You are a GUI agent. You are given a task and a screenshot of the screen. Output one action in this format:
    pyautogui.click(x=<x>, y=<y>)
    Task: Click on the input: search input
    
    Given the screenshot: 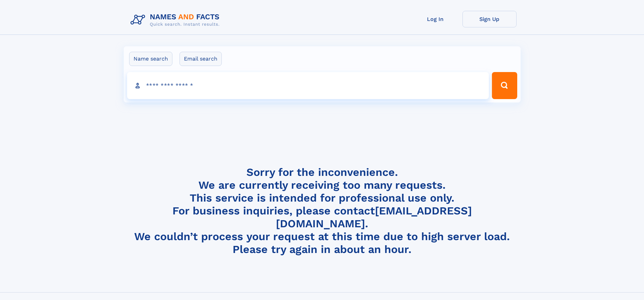 What is the action you would take?
    pyautogui.click(x=308, y=86)
    